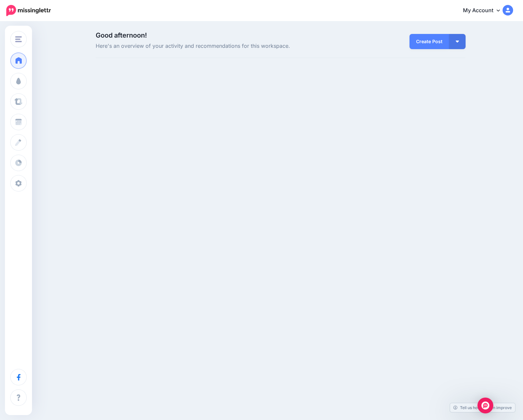  What do you see at coordinates (457, 42) in the screenshot?
I see `img: arrow-down-white.png` at bounding box center [457, 42].